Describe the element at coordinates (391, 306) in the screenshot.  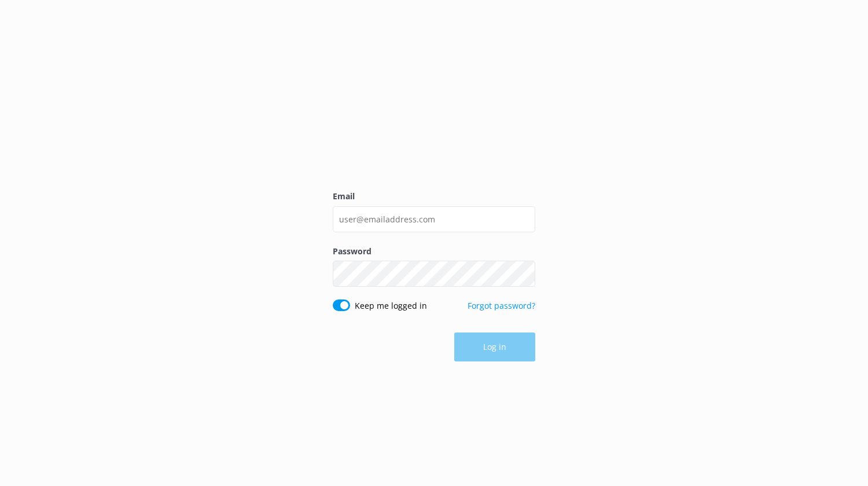
I see `label: Keep me logged in` at that location.